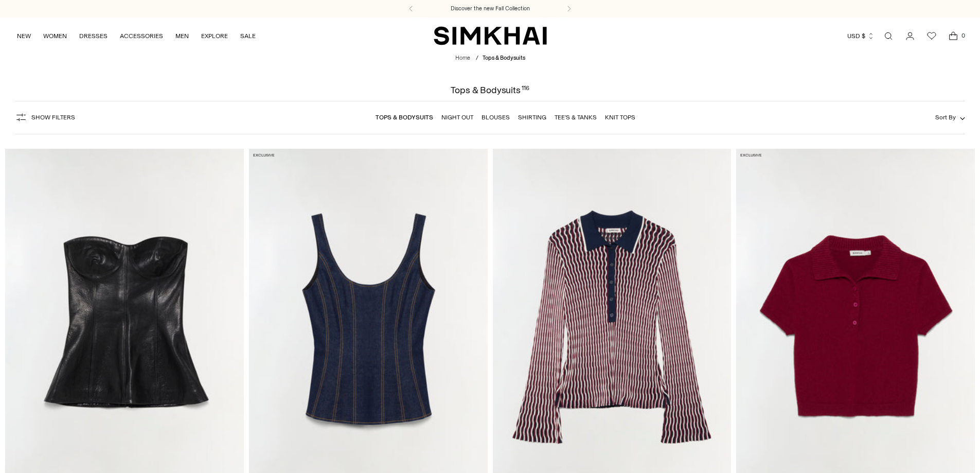 Image resolution: width=980 pixels, height=473 pixels. Describe the element at coordinates (945, 117) in the screenshot. I see `span: Sort By` at that location.